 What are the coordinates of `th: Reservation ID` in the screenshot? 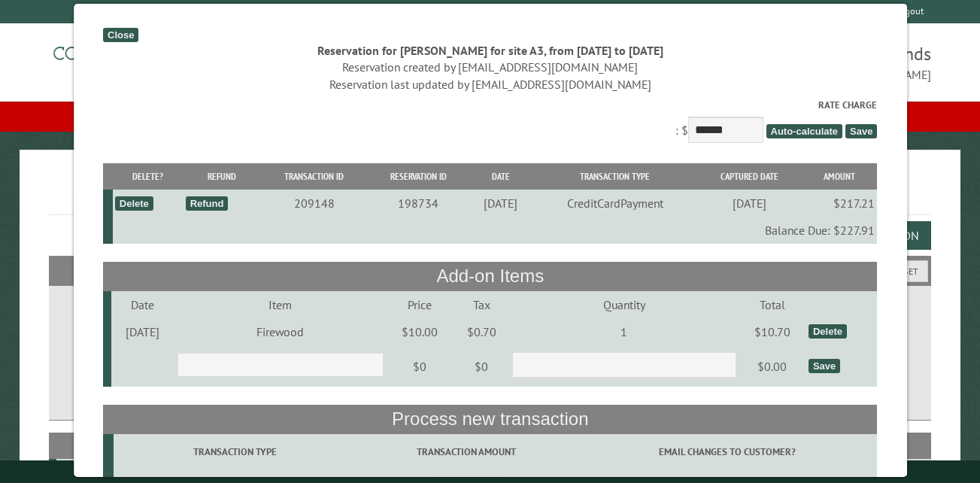 It's located at (417, 176).